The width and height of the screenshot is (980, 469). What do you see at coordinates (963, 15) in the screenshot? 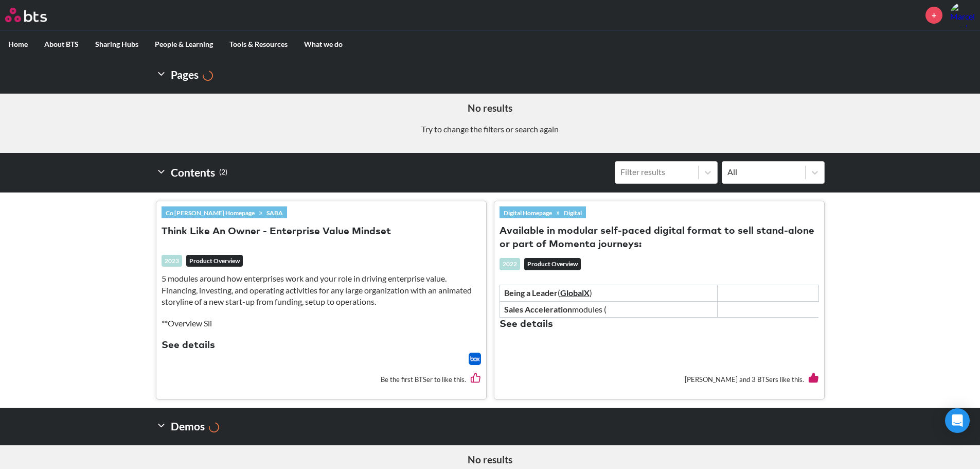
I see `a: Profile` at bounding box center [963, 15].